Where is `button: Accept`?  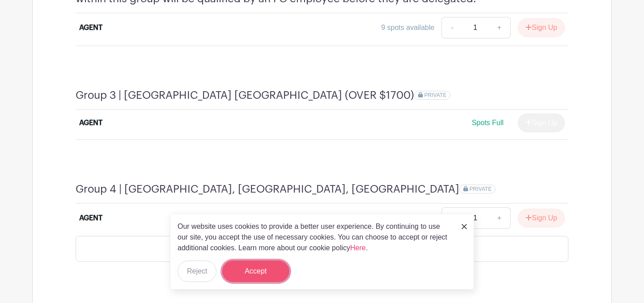
button: Accept is located at coordinates (256, 271).